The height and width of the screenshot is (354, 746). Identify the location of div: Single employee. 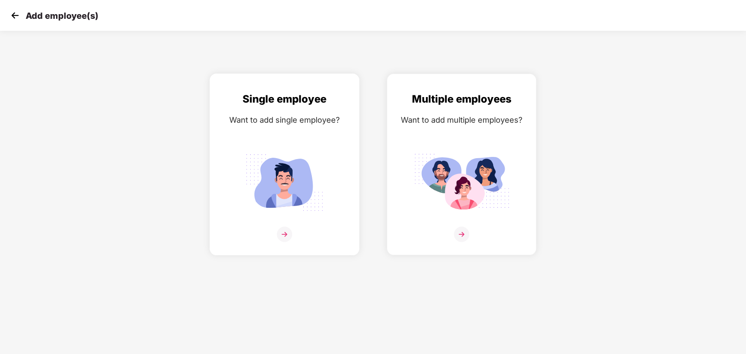
(284, 99).